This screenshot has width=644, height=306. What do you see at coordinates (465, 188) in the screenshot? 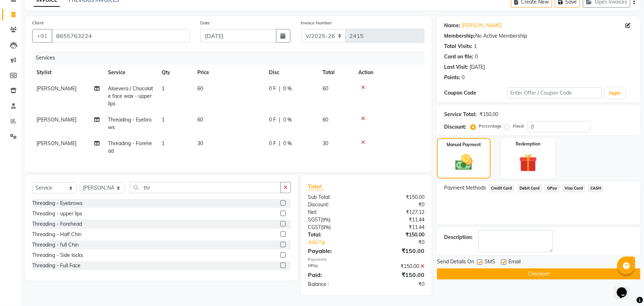
I see `span: Payment Methods` at bounding box center [465, 188].